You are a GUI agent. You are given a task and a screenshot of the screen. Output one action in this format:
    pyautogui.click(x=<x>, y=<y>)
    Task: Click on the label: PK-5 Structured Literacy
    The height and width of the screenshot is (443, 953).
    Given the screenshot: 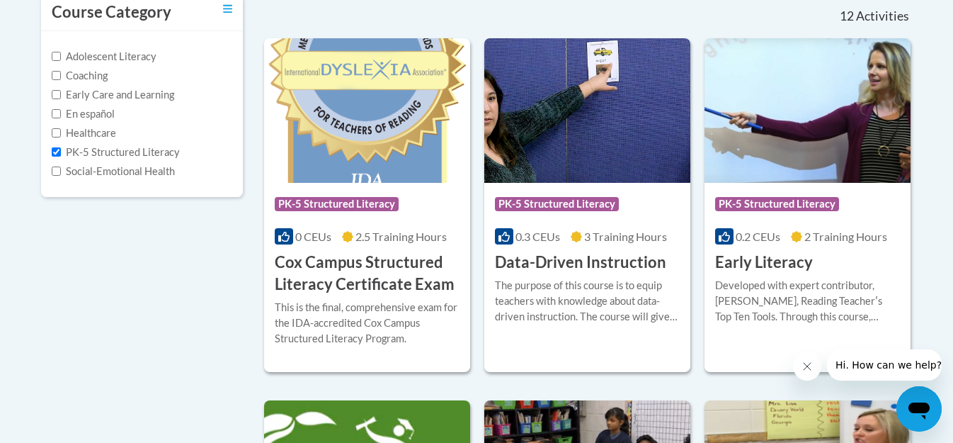 What is the action you would take?
    pyautogui.click(x=115, y=152)
    